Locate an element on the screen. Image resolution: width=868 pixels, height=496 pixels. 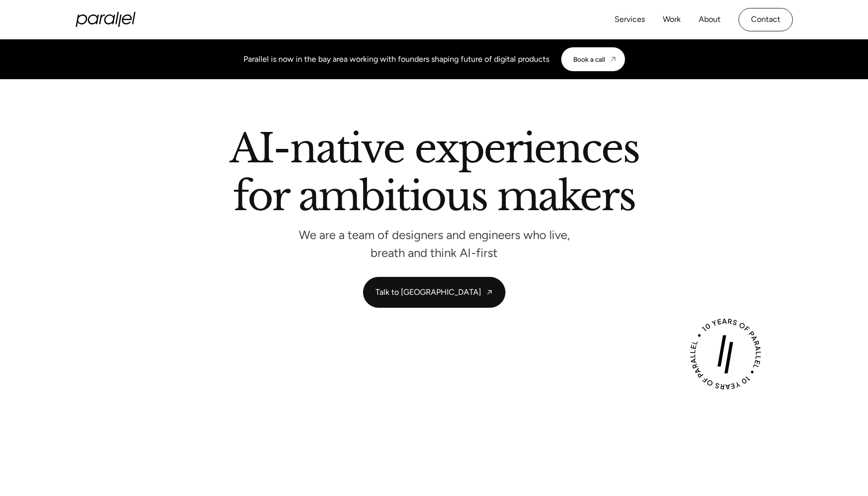
a: About is located at coordinates (710, 20).